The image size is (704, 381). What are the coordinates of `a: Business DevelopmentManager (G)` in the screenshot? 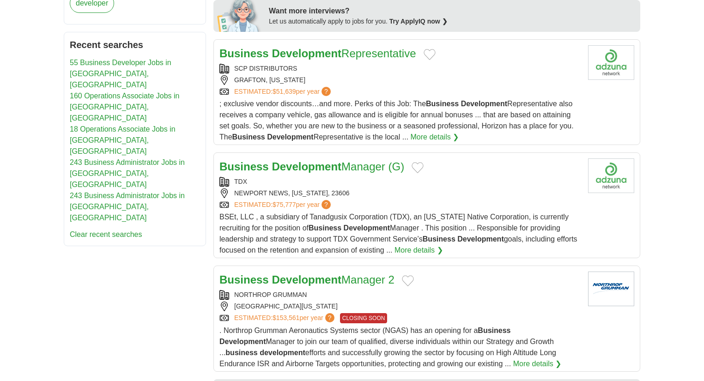 It's located at (312, 166).